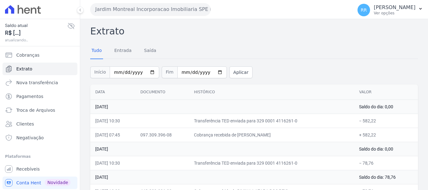 The image size is (428, 190). What do you see at coordinates (30, 138) in the screenshot?
I see `span: Negativação` at bounding box center [30, 138].